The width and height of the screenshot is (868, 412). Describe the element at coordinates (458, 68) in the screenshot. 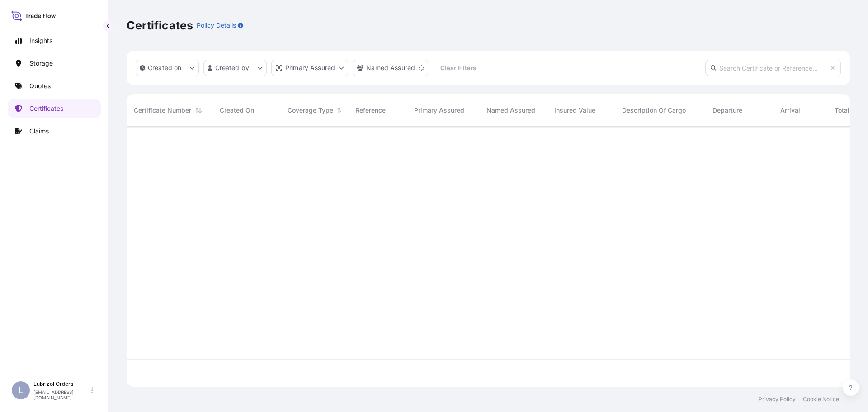

I see `button: Clear Filters` at that location.